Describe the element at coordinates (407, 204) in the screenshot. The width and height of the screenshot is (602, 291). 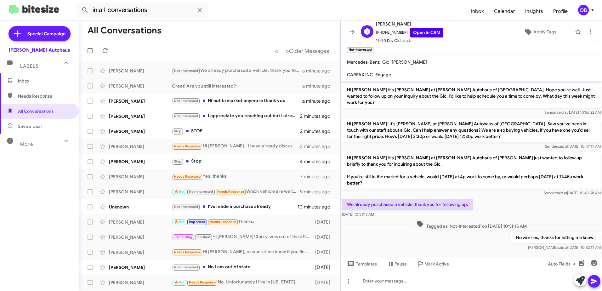
I see `p: We already purchased a vehicle, thank you for following up.` at that location.